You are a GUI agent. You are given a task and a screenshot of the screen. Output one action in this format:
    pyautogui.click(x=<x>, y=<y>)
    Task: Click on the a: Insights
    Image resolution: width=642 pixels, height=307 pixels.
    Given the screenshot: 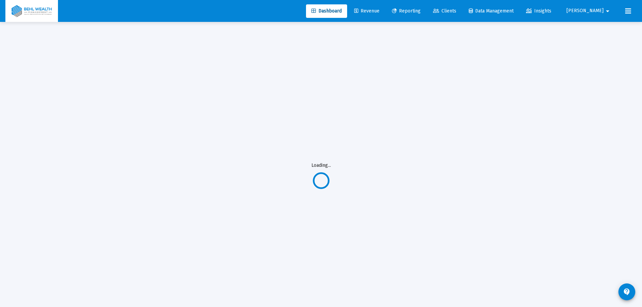 What is the action you would take?
    pyautogui.click(x=539, y=11)
    